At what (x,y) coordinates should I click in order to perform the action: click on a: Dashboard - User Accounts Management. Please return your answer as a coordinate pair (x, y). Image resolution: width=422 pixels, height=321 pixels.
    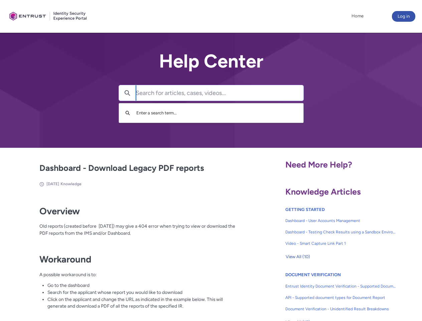
    Looking at the image, I should click on (341, 220).